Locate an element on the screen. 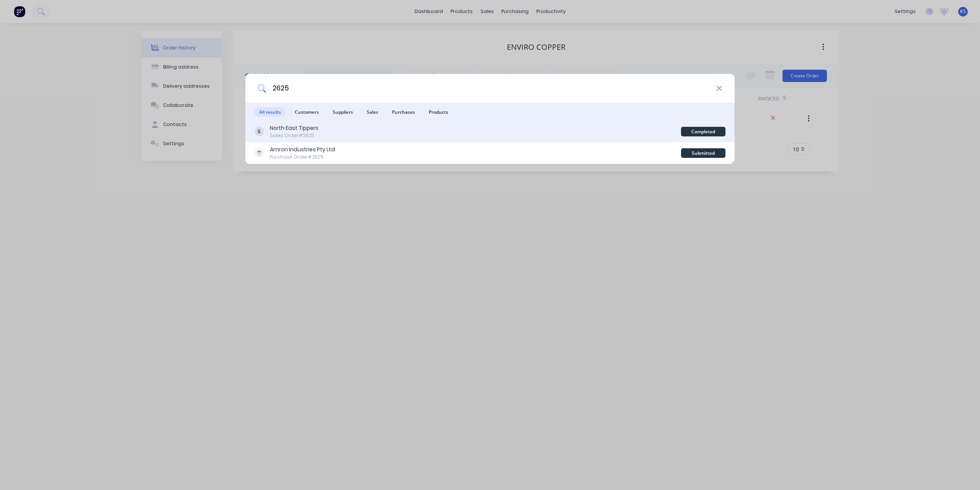  div: Purchase Order #2625 is located at coordinates (303, 157).